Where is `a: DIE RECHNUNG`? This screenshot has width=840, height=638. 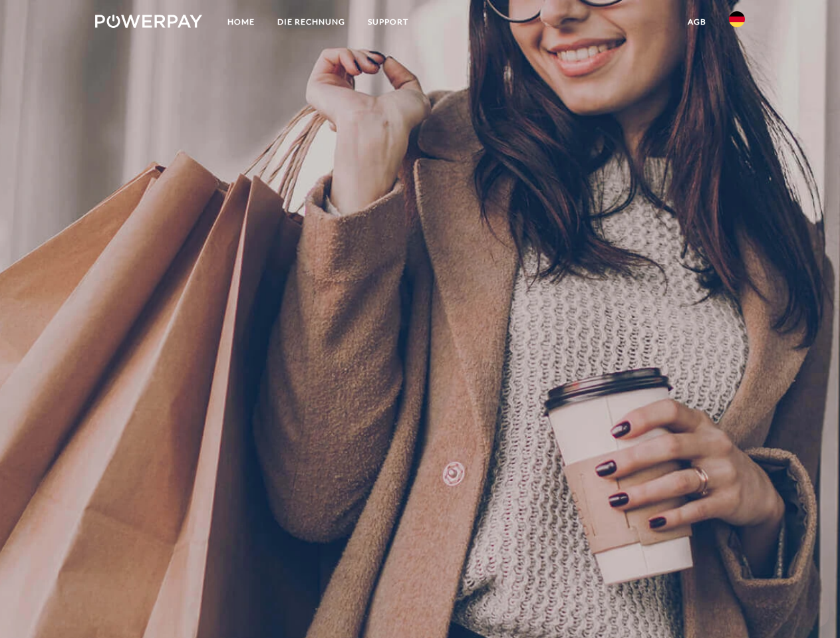
a: DIE RECHNUNG is located at coordinates (312, 22).